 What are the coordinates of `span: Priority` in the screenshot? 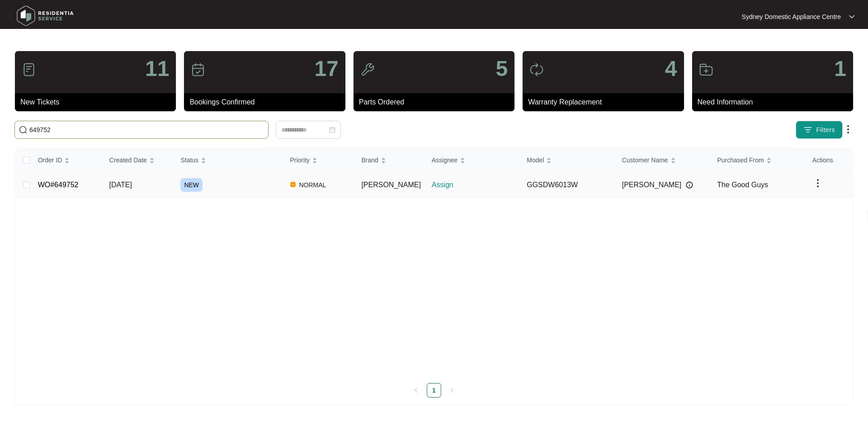 It's located at (300, 160).